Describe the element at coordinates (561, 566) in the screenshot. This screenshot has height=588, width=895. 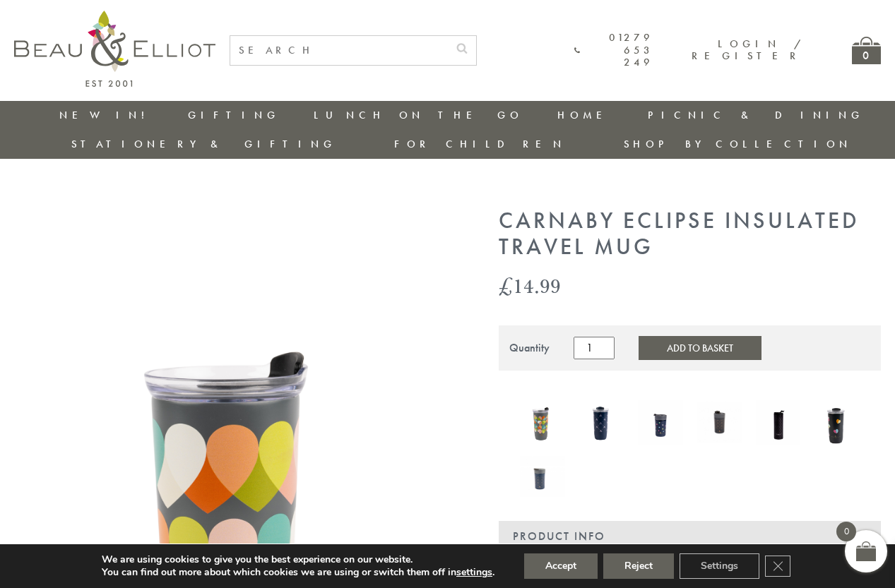
I see `button: Accept` at that location.